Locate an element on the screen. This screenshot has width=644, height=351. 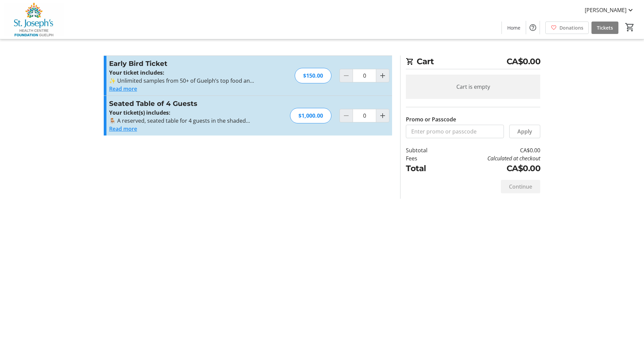
span: Home is located at coordinates (514, 28).